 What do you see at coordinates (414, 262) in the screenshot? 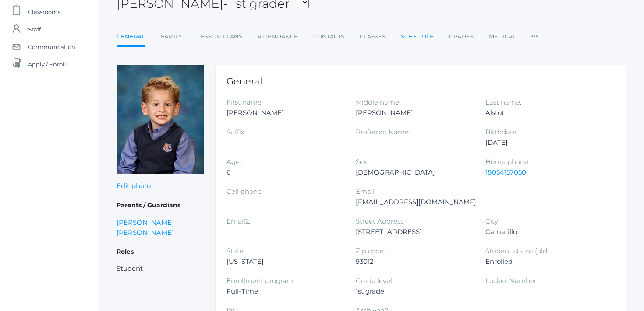
I see `div: 93012` at bounding box center [414, 262].